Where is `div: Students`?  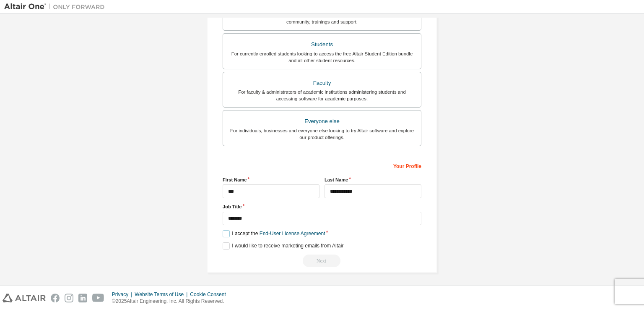 div: Students is located at coordinates (322, 45).